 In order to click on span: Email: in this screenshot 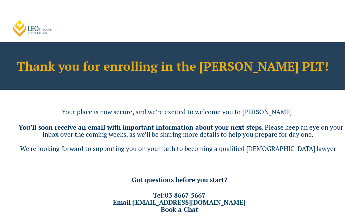, I will do `click(179, 202)`.